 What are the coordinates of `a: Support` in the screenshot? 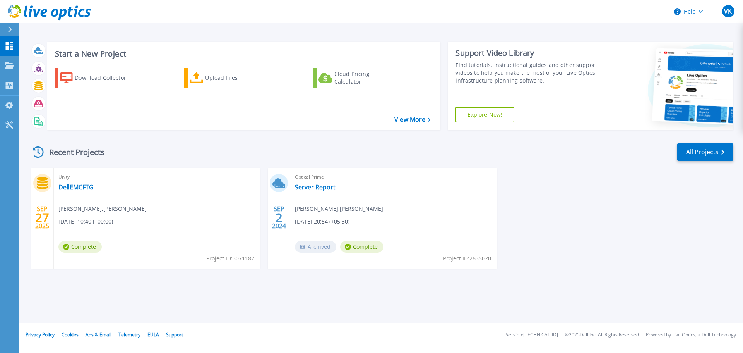 It's located at (175, 334).